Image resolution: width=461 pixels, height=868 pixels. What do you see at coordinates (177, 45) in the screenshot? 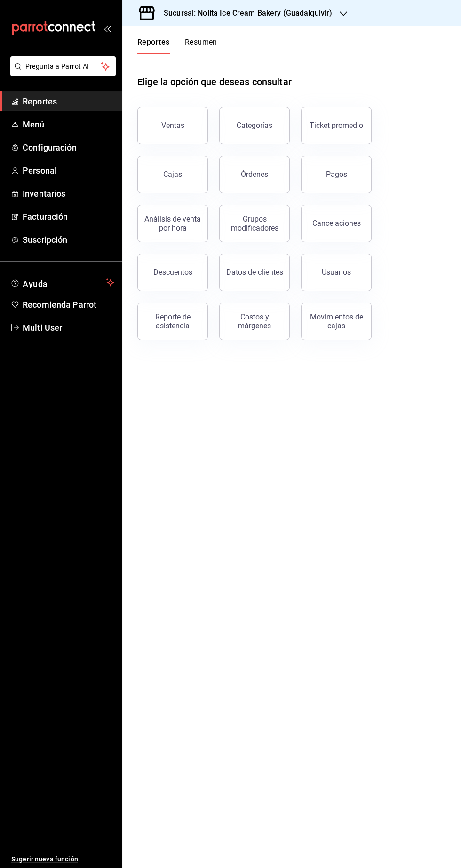
I see `div: navigation tabs` at bounding box center [177, 45].